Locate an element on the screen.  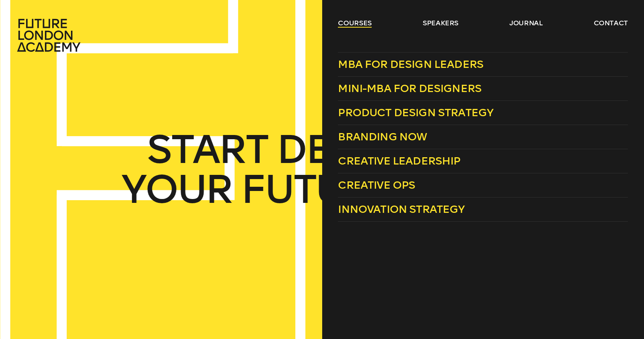
span: Innovation Strategy is located at coordinates (401, 209).